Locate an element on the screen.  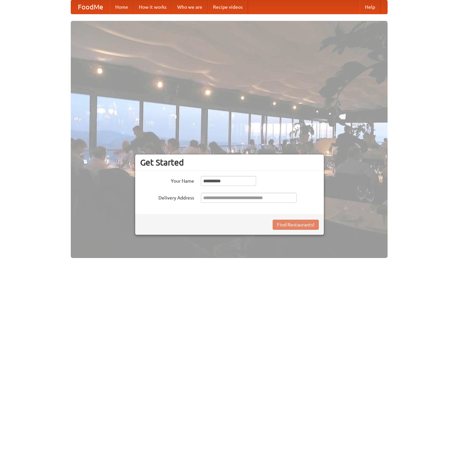
a: Recipe videos is located at coordinates (227, 7).